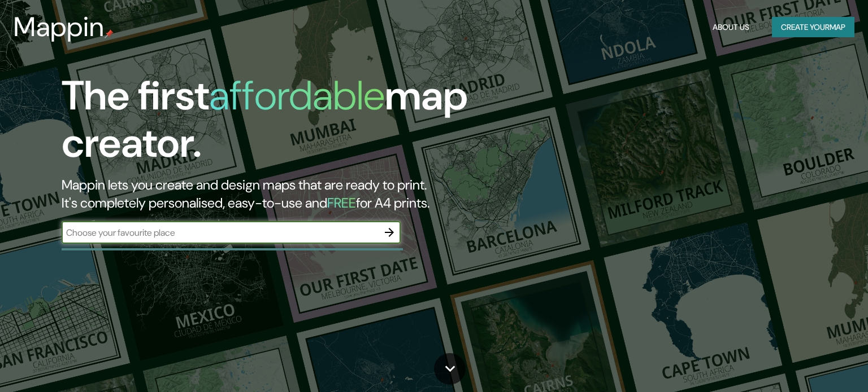 The width and height of the screenshot is (868, 392). Describe the element at coordinates (297, 95) in the screenshot. I see `h1: affordable` at that location.